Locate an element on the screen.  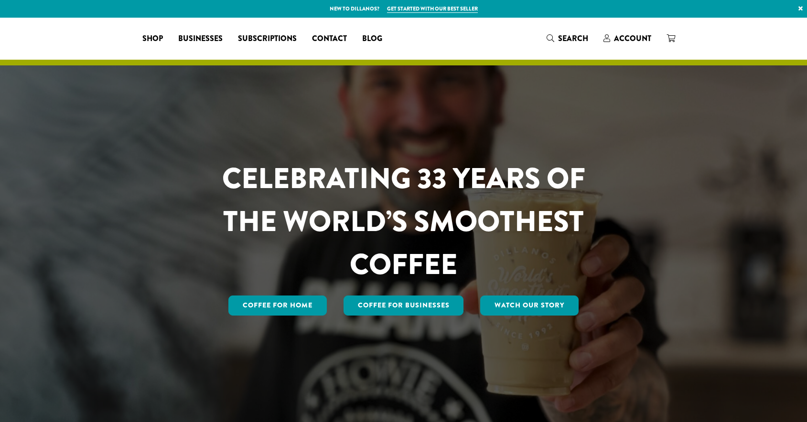
a: Search is located at coordinates (567, 38).